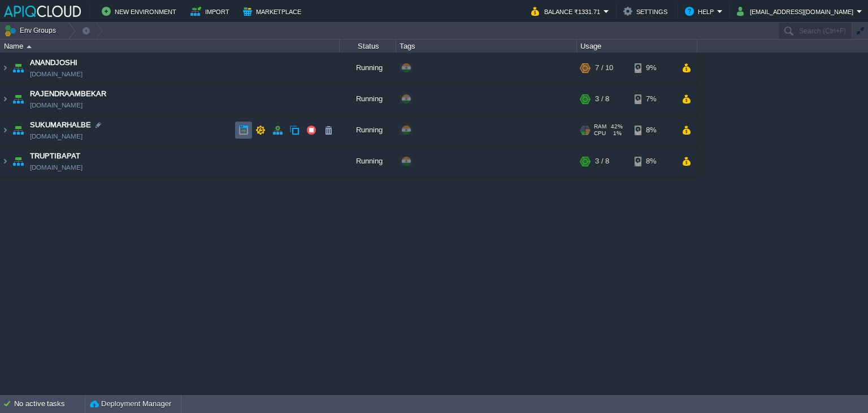  What do you see at coordinates (60, 125) in the screenshot?
I see `span: SUKUMARHALBE` at bounding box center [60, 125].